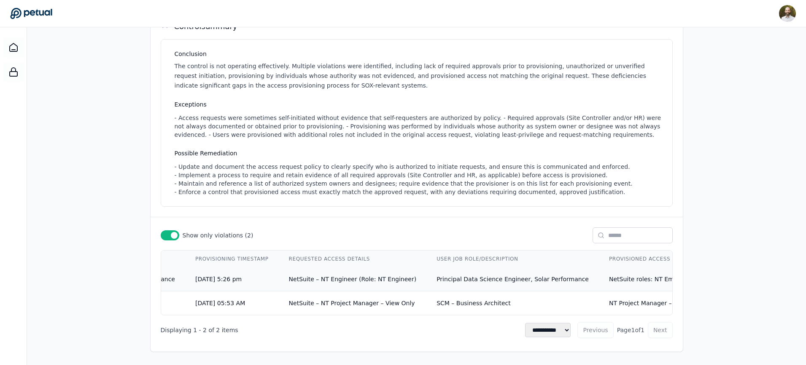 The height and width of the screenshot is (365, 806). What do you see at coordinates (352, 279) in the screenshot?
I see `span: NetSuite – NT Engineer (Role: NT Engineer)` at bounding box center [352, 279].